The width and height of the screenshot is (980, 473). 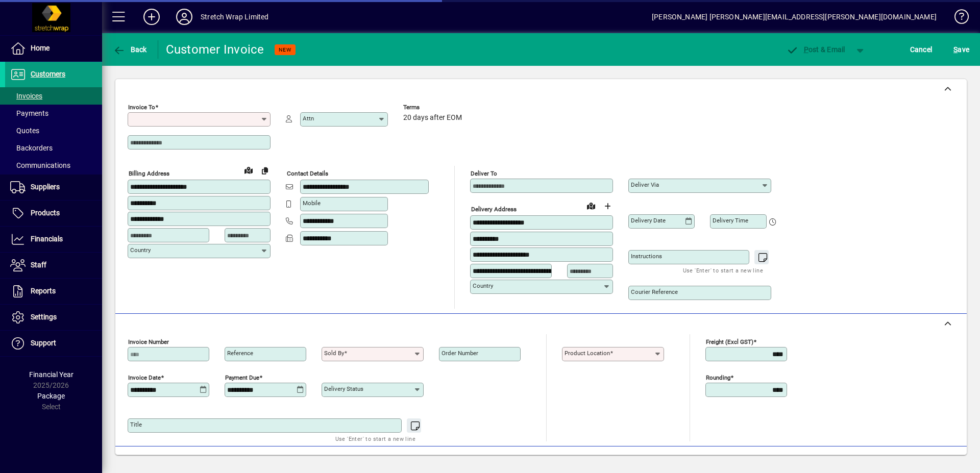 I want to click on span: Financials, so click(x=47, y=239).